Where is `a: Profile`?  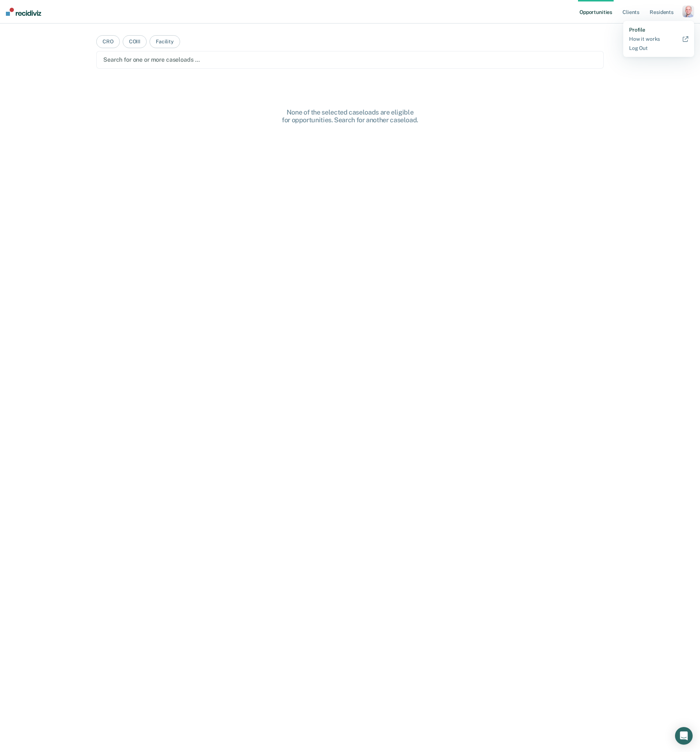
a: Profile is located at coordinates (658, 29).